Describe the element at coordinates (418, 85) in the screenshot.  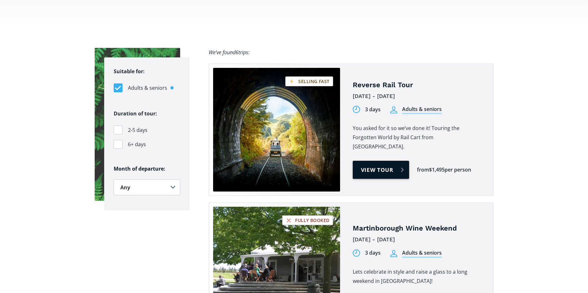
I see `h4: Reverse Rail Tour` at that location.